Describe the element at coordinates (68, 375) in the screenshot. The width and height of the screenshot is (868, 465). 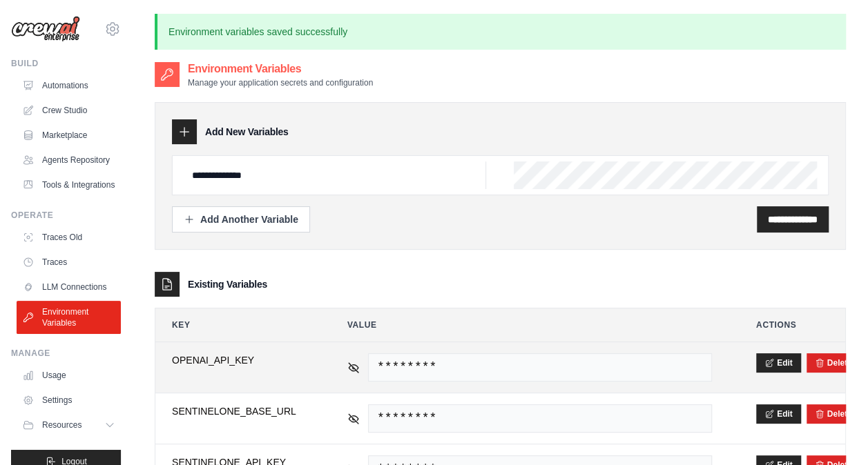
I see `a: Usage` at that location.